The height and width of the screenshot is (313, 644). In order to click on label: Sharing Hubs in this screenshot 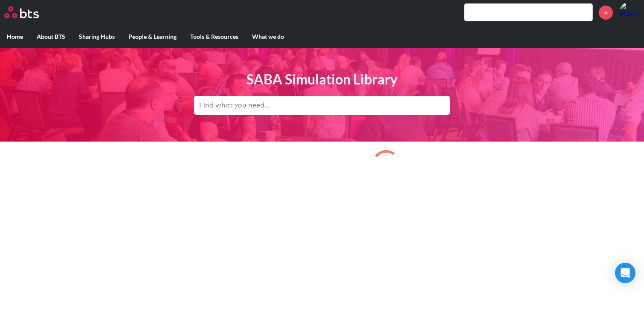, I will do `click(97, 37)`.